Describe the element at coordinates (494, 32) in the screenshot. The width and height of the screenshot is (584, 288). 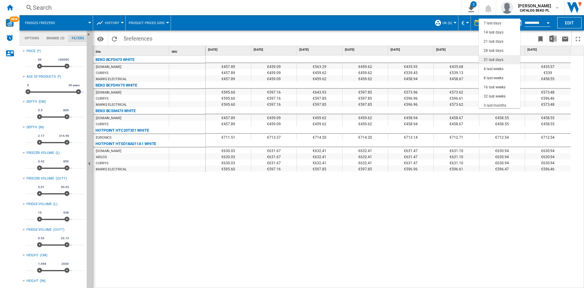
I see `div: 14 last days` at that location.